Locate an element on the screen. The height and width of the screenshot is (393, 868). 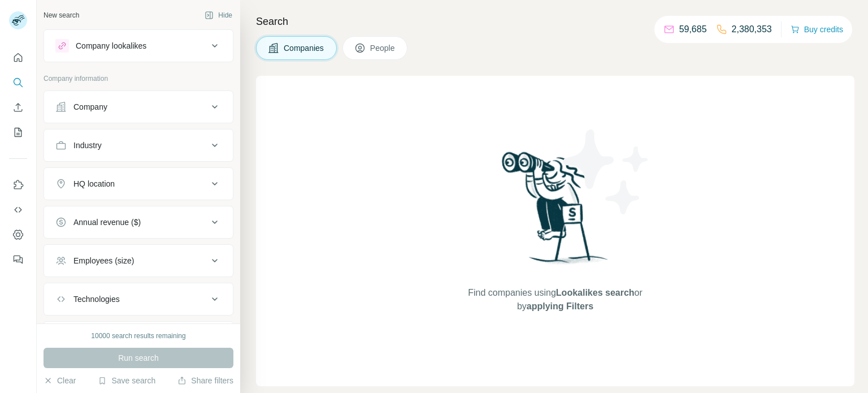
div: Technologies is located at coordinates (97, 299).